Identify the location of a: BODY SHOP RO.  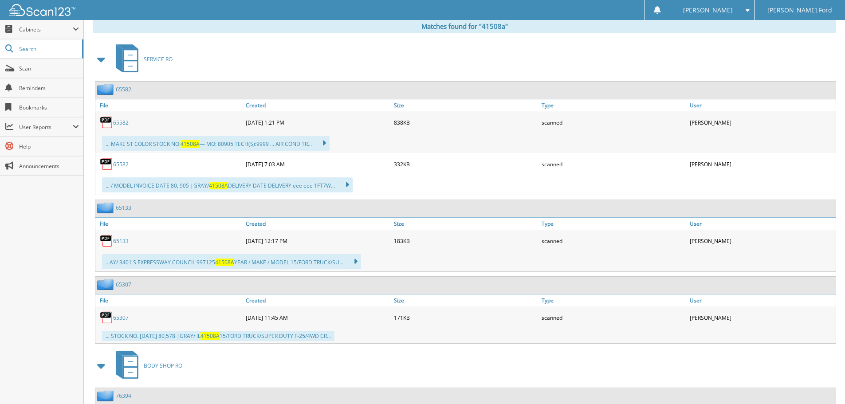
(146, 366).